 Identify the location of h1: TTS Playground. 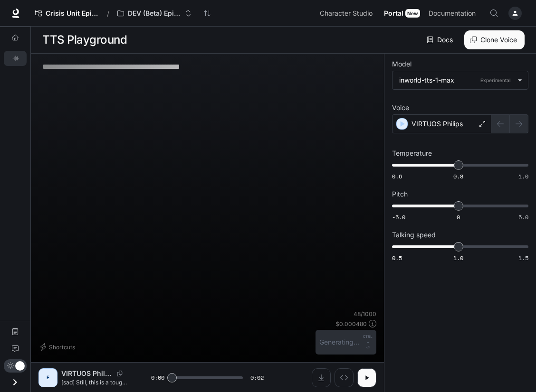
(84, 40).